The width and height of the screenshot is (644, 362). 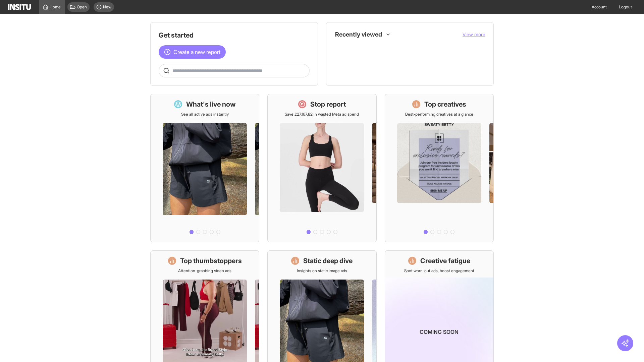 What do you see at coordinates (82, 7) in the screenshot?
I see `span: Open` at bounding box center [82, 7].